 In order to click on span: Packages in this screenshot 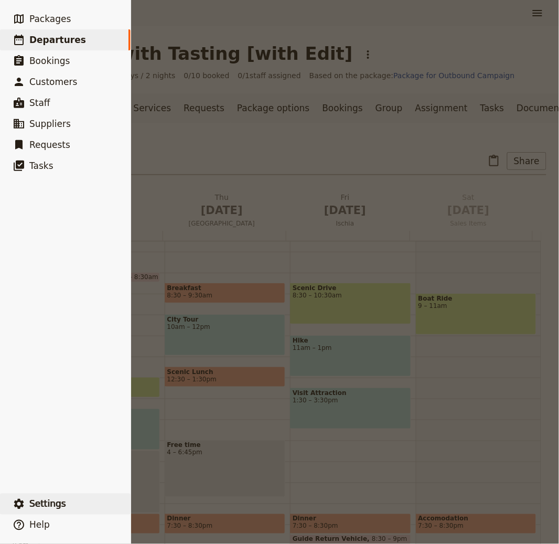, I will do `click(50, 19)`.